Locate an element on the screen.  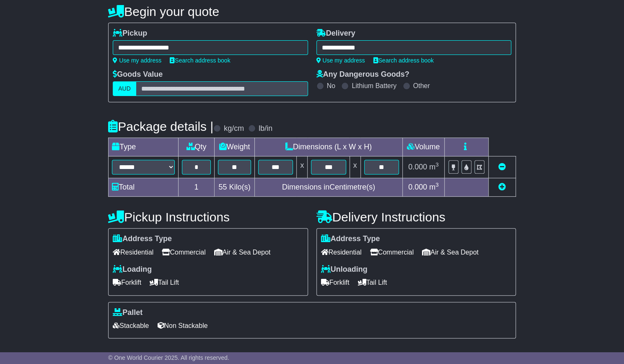
label: Other is located at coordinates (422, 85).